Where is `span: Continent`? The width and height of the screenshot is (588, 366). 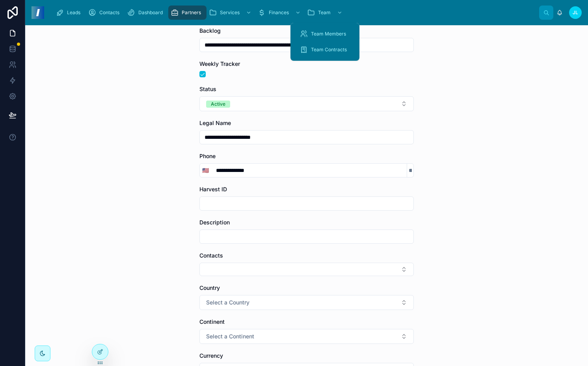 span: Continent is located at coordinates (212, 322).